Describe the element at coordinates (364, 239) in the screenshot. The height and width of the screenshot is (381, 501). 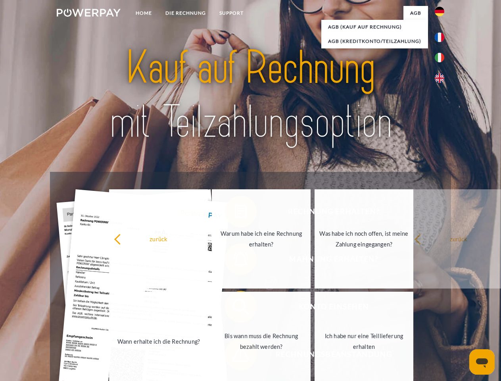
I see `a: Was habe ich noch offen, ist meine Zahlung eingegangen?` at that location.